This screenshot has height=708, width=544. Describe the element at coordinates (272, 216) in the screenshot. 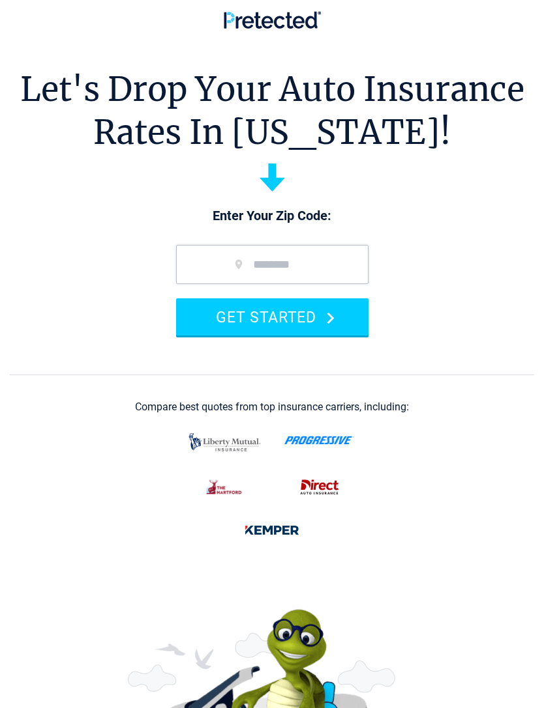

I see `p: Enter Your Zip Code:` at that location.